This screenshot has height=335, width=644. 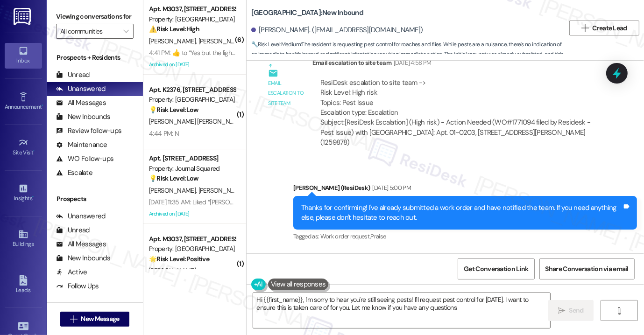 What do you see at coordinates (95, 199) in the screenshot?
I see `div: Prospects` at bounding box center [95, 199].